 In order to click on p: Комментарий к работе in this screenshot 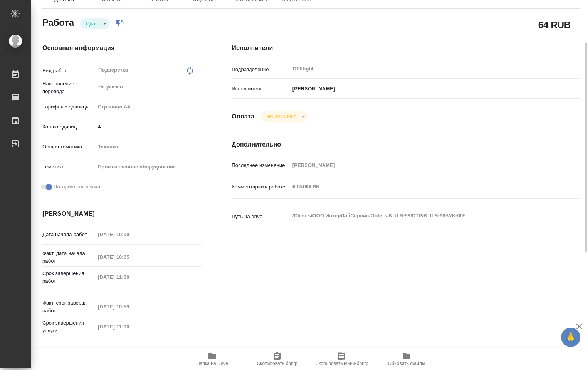, I will do `click(260, 187)`.